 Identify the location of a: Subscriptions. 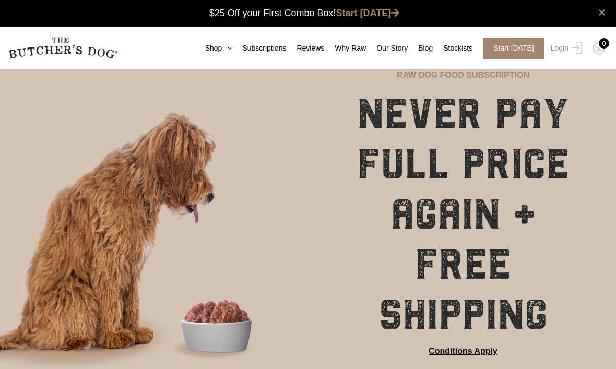
(259, 48).